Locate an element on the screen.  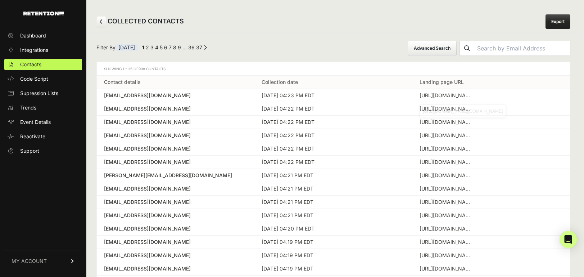
a: Page 6 is located at coordinates (165, 47).